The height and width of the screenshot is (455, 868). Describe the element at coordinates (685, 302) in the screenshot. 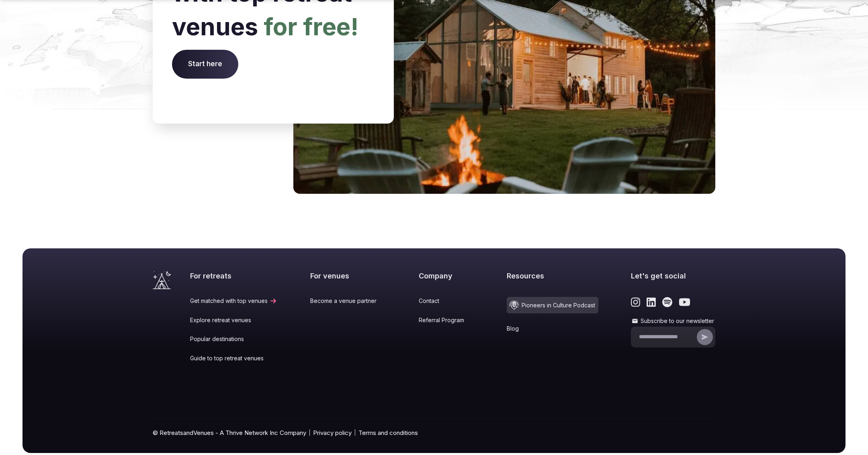

I see `a: Link to the retreats and venues Youtube page` at that location.